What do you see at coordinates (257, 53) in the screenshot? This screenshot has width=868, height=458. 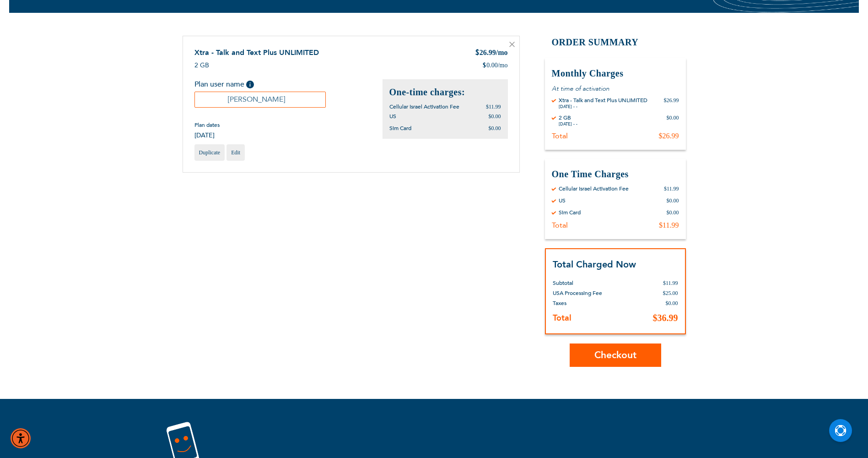 I see `a: Xtra - Talk and Text Plus UNLIMITED` at bounding box center [257, 53].